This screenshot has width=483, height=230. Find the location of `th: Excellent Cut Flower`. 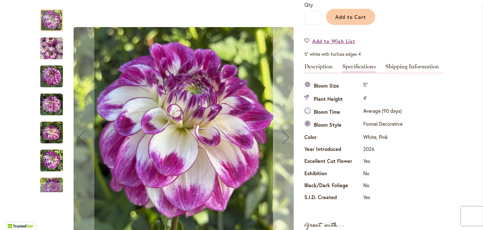

th: Excellent Cut Flower is located at coordinates (333, 162).